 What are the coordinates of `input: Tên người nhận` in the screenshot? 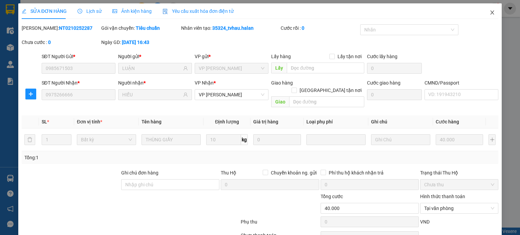 It's located at (152, 95).